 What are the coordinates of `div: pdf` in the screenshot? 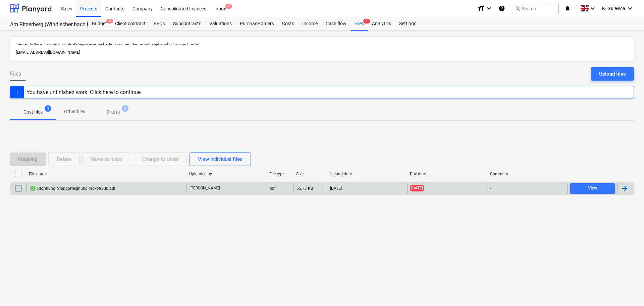 It's located at (273, 189).